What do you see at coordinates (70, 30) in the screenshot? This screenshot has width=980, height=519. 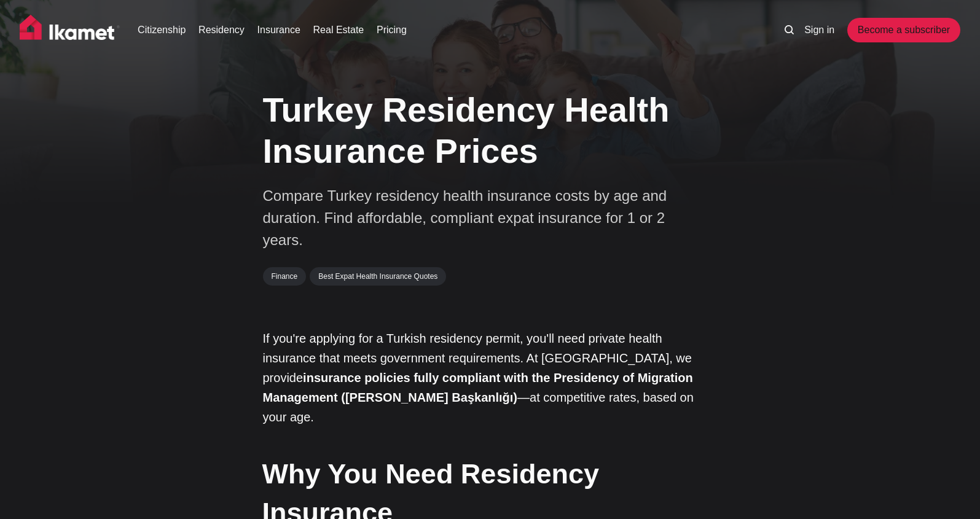 I see `img: Ikamet home` at bounding box center [70, 30].